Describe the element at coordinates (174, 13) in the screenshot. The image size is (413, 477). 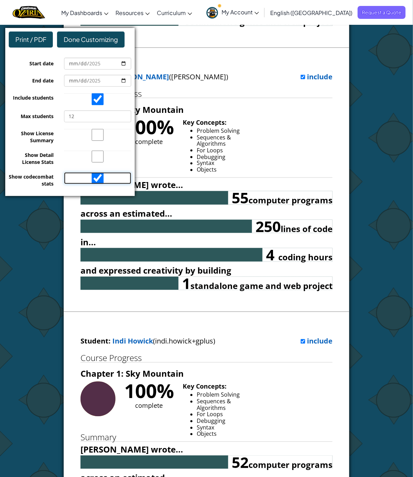
I see `a: Curriculum` at that location.